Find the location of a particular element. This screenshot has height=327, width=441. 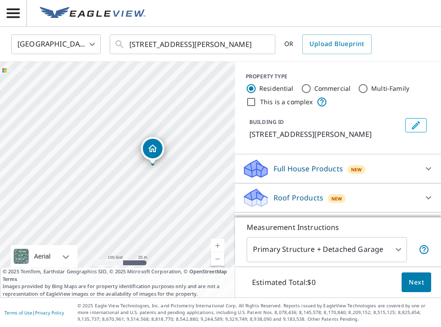

label: Residential is located at coordinates (276, 89).